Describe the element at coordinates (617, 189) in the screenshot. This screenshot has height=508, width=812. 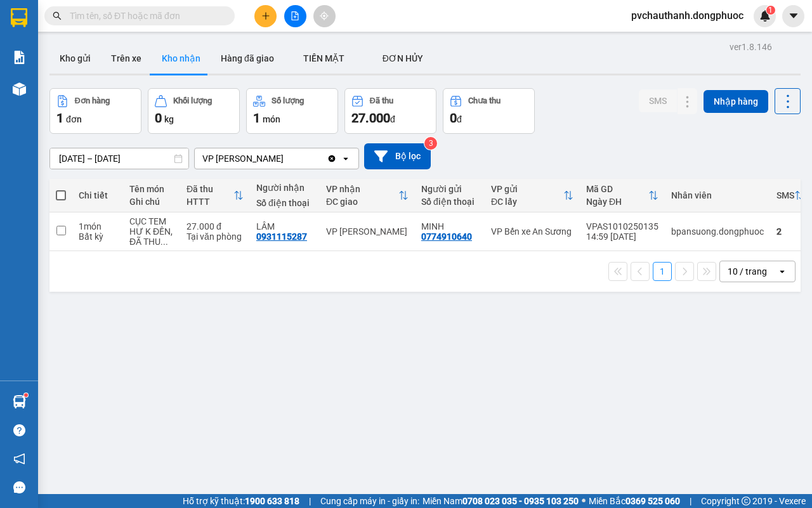
I see `div: Mã GD` at that location.